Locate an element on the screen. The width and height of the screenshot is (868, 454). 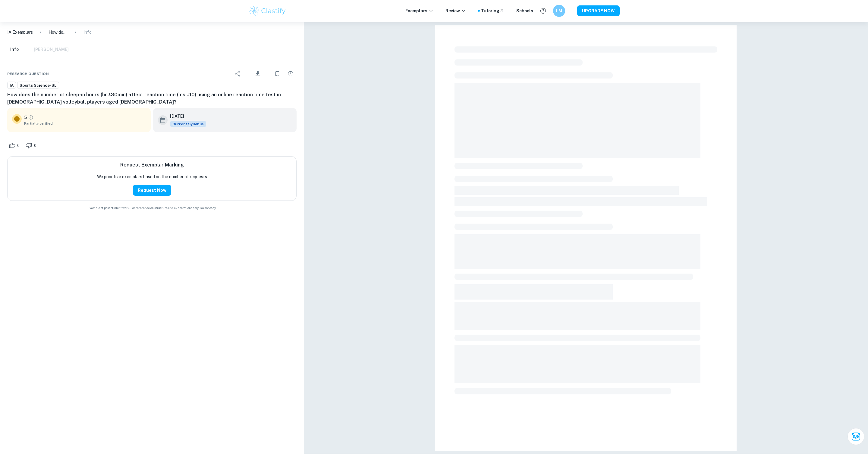
button: Ask Clai is located at coordinates (856, 436).